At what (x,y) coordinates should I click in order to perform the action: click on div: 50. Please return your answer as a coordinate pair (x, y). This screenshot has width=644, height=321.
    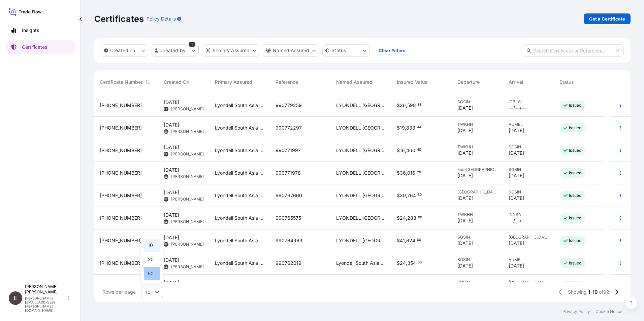
    Looking at the image, I should click on (152, 273).